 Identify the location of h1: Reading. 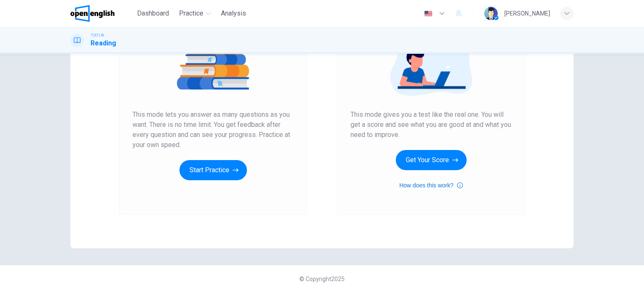
(103, 43).